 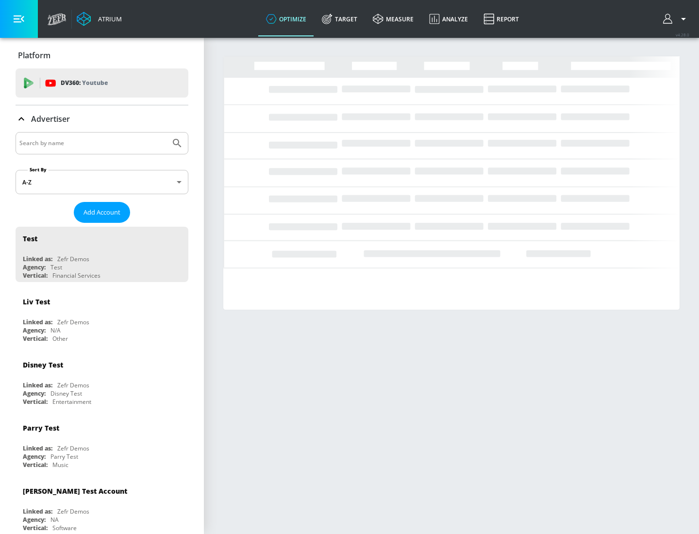 What do you see at coordinates (501, 19) in the screenshot?
I see `a: Report` at bounding box center [501, 19].